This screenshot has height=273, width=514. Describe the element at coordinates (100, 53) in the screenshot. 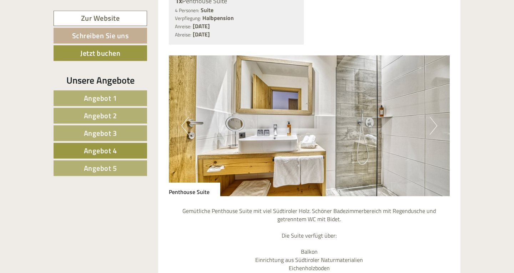

I see `a: Jetzt buchen` at that location.